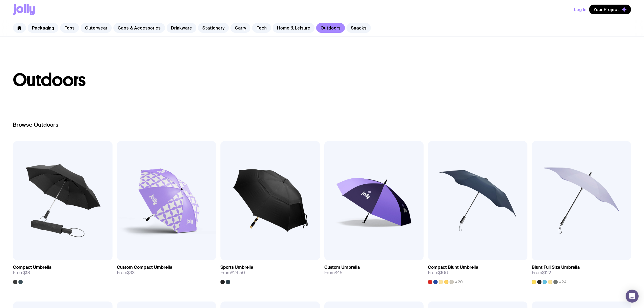 The height and width of the screenshot is (308, 644). I want to click on a: Stationery, so click(213, 28).